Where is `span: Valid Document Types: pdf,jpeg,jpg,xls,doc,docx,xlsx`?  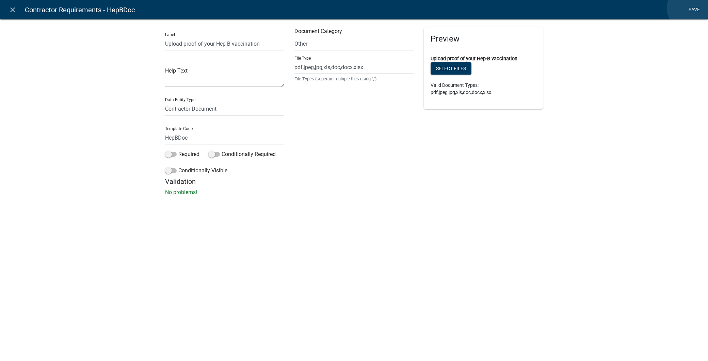
span: Valid Document Types: pdf,jpeg,jpg,xls,doc,docx,xlsx is located at coordinates (461, 88).